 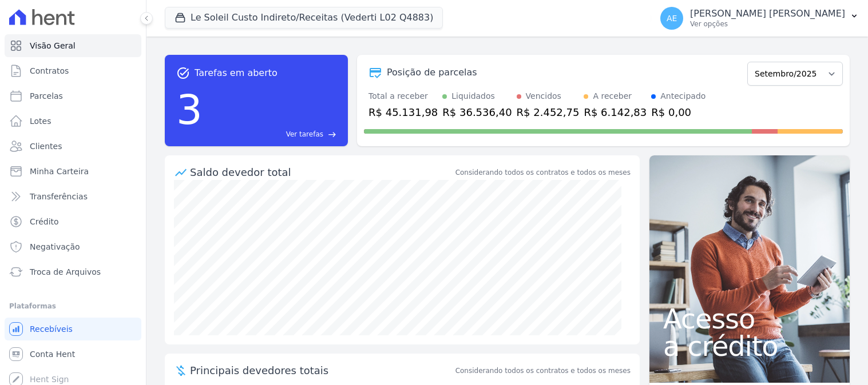 I want to click on div: Posição de parcelas, so click(x=432, y=73).